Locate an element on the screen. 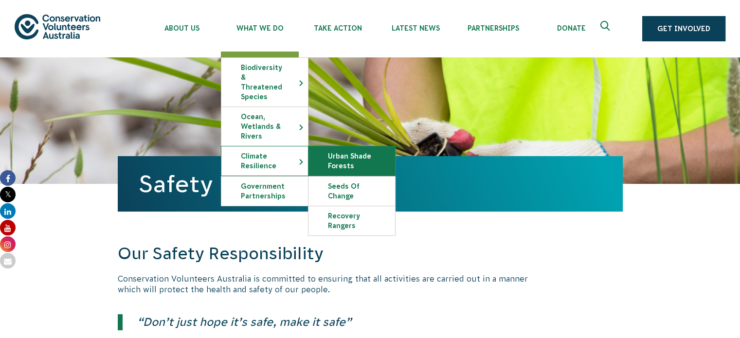  a: Climate Resilience is located at coordinates (265, 161).